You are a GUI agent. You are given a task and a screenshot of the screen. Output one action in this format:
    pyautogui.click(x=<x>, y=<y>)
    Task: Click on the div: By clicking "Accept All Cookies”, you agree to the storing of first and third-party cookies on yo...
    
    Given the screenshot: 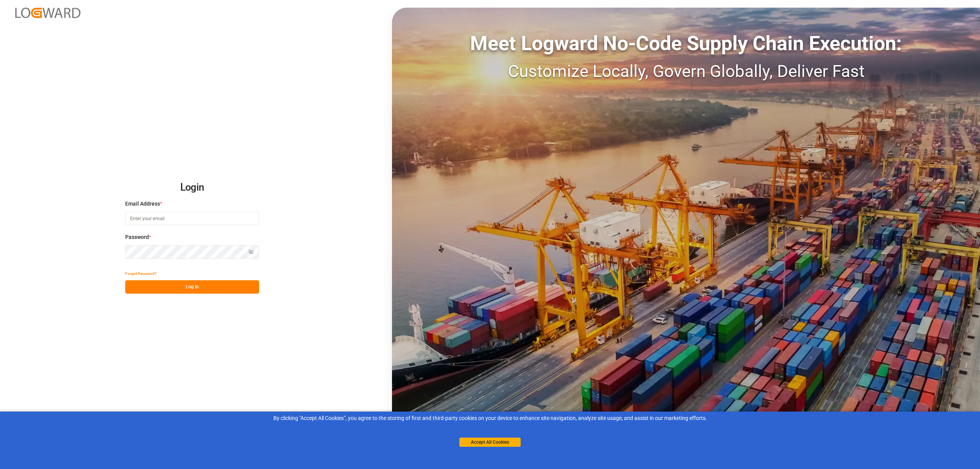 What is the action you would take?
    pyautogui.click(x=490, y=418)
    